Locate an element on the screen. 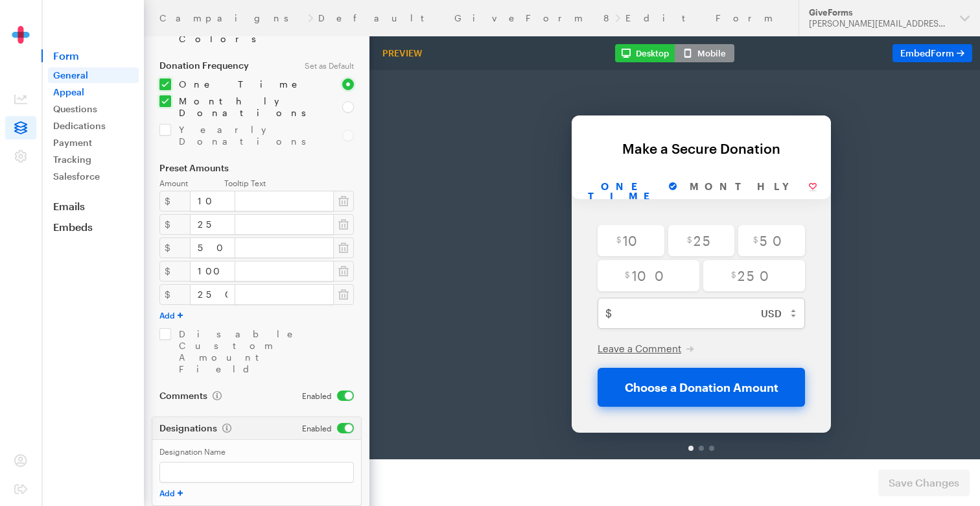 The height and width of the screenshot is (506, 980). button: Mobile is located at coordinates (705, 53).